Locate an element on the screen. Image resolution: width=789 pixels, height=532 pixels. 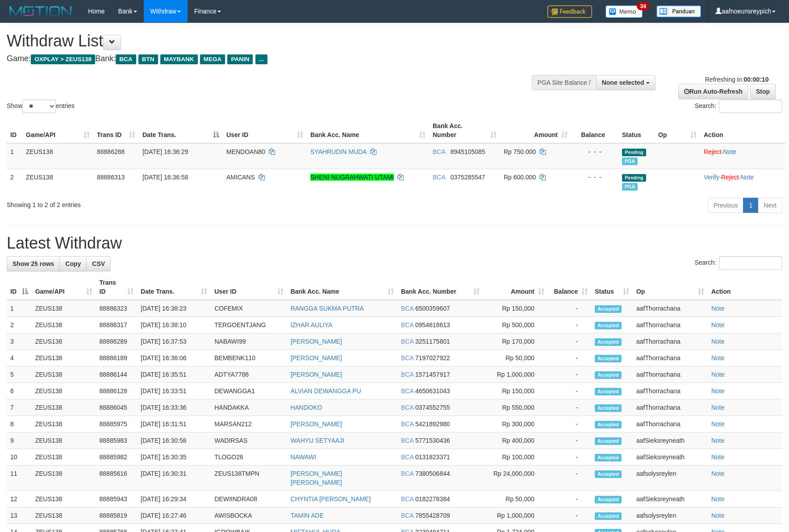
td: MARSAN212 is located at coordinates (249, 424).